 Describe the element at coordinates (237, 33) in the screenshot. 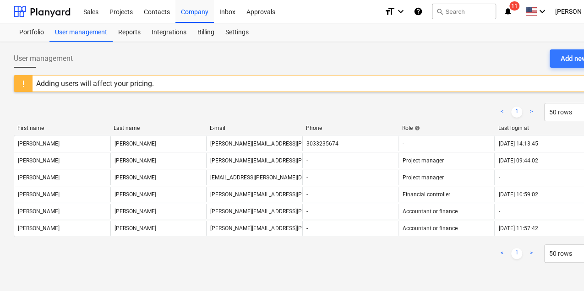

I see `div: Settings` at that location.